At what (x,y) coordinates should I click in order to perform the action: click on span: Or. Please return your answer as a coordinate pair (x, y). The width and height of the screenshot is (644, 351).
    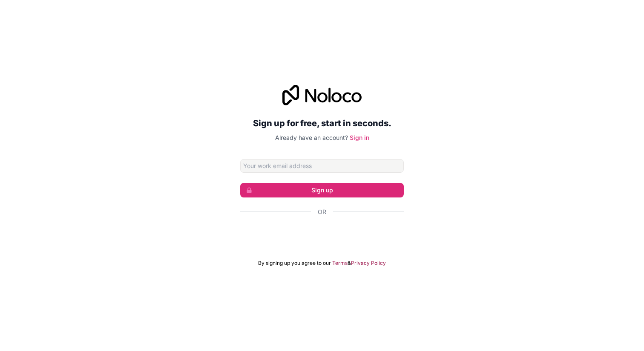
    Looking at the image, I should click on (322, 212).